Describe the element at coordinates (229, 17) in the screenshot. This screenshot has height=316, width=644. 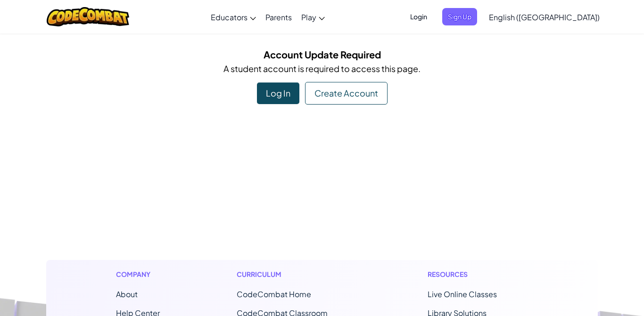
I see `span: Educators` at that location.